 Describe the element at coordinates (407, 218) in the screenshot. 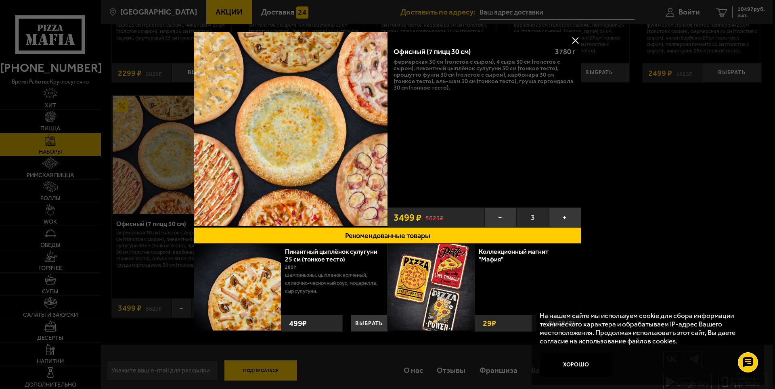

I see `span: 3499 ₽` at that location.